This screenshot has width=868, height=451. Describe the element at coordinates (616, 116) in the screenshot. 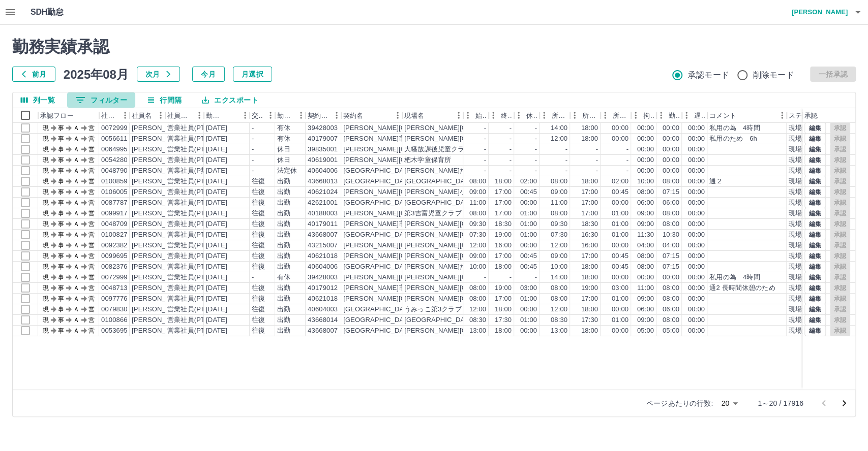

I see `div: 所定休憩` at that location.